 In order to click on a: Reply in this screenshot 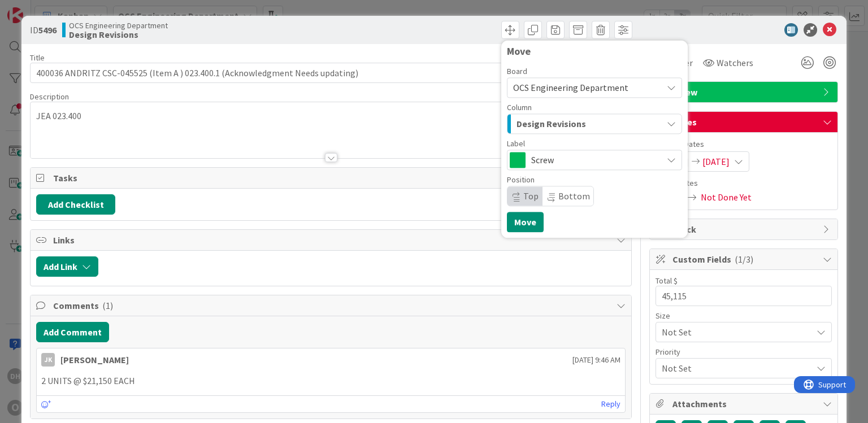, I will do `click(611, 404)`.